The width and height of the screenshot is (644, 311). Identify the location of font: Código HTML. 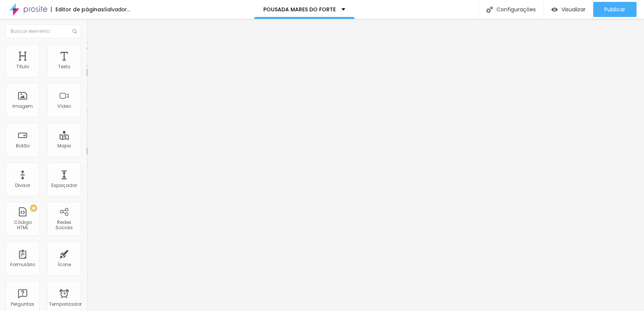
(23, 225).